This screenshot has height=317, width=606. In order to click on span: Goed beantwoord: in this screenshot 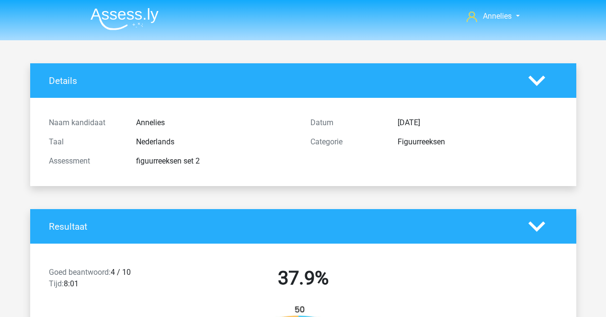, I will do `click(80, 272)`.